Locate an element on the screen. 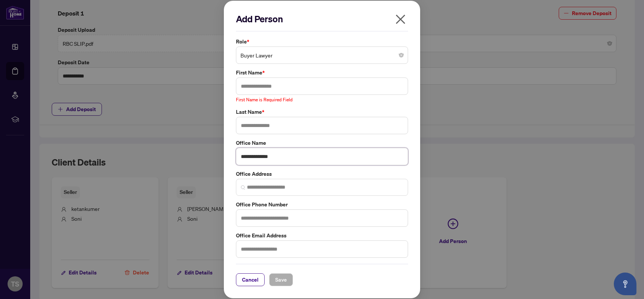  span: Buyer Lawyer is located at coordinates (322, 55).